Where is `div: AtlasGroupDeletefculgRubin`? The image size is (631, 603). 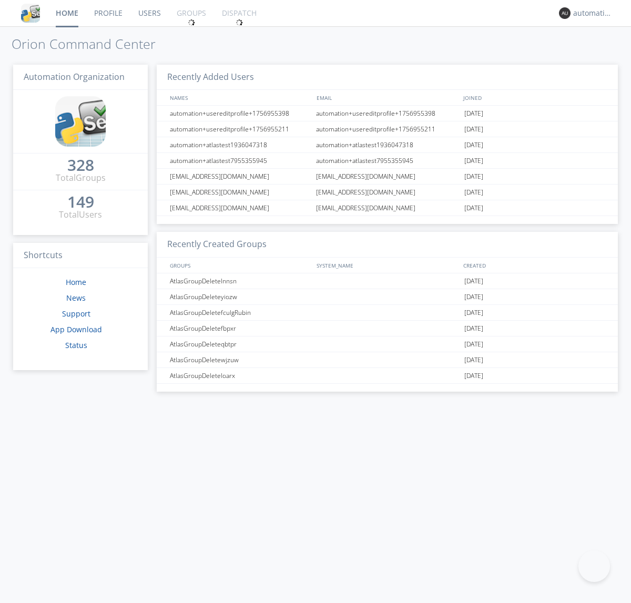
div: AtlasGroupDeletefculgRubin is located at coordinates (240, 312).